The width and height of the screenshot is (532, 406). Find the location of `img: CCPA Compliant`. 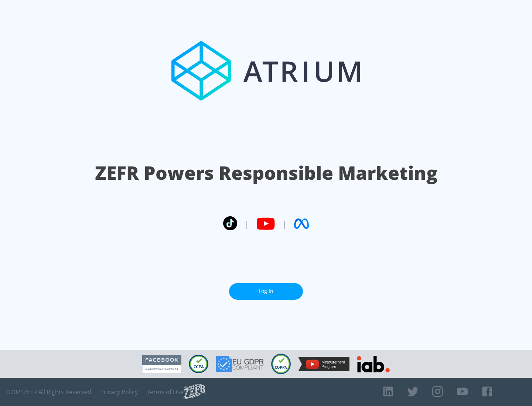

img: CCPA Compliant is located at coordinates (198, 365).